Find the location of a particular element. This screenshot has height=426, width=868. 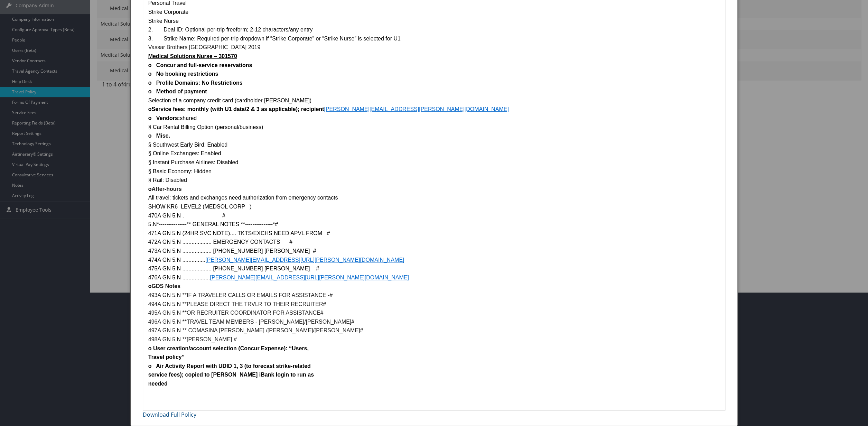

strong: needed is located at coordinates (158, 383).